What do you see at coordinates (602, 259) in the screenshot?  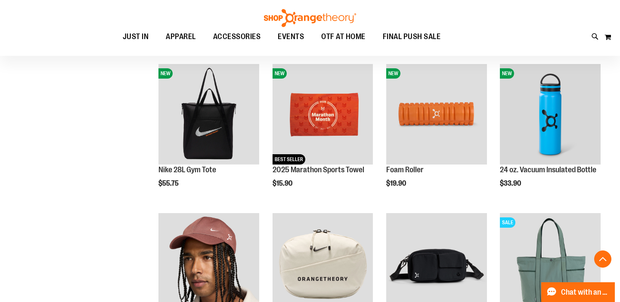 I see `button: Back To Top` at bounding box center [602, 259].